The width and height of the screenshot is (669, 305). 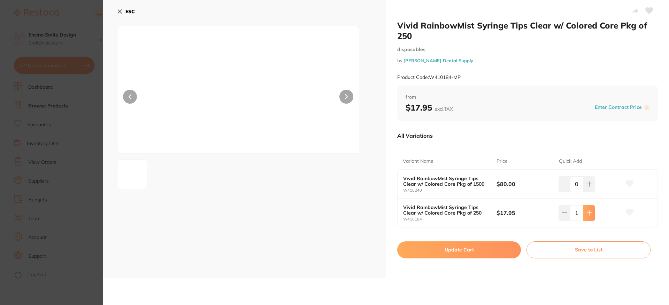 What do you see at coordinates (646, 108) in the screenshot?
I see `label: i` at bounding box center [646, 108].